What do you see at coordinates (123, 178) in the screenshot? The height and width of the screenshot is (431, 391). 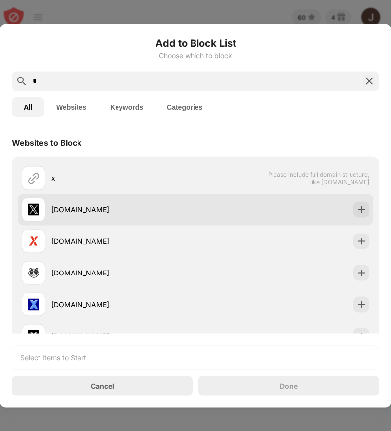 I see `div: x` at bounding box center [123, 178].